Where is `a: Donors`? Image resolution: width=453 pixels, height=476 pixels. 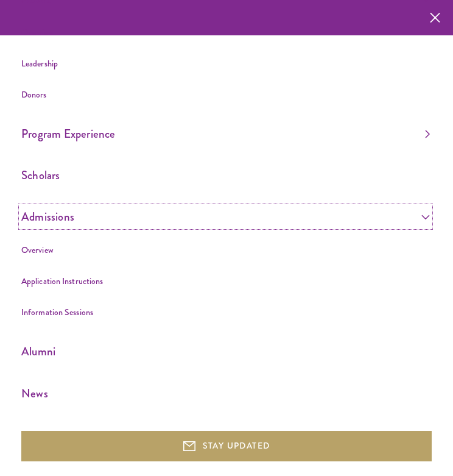 a: Donors is located at coordinates (34, 94).